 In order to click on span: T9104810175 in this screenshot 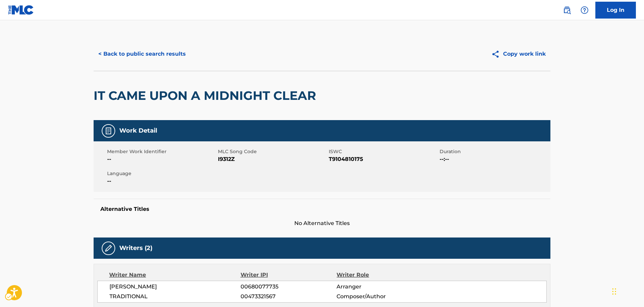, I will do `click(383, 159)`.